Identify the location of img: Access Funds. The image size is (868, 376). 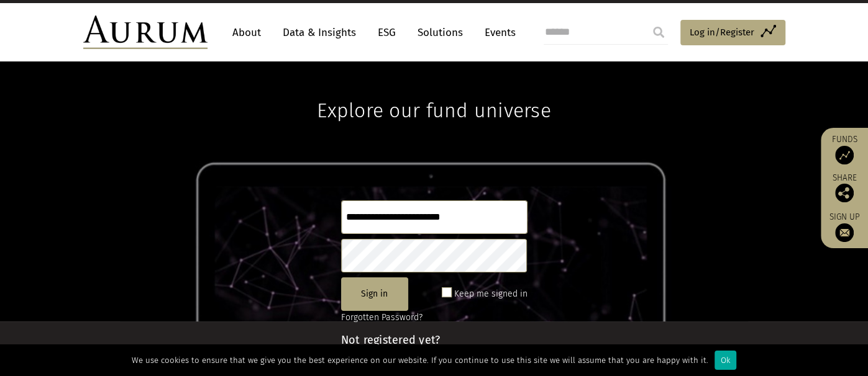
(845, 155).